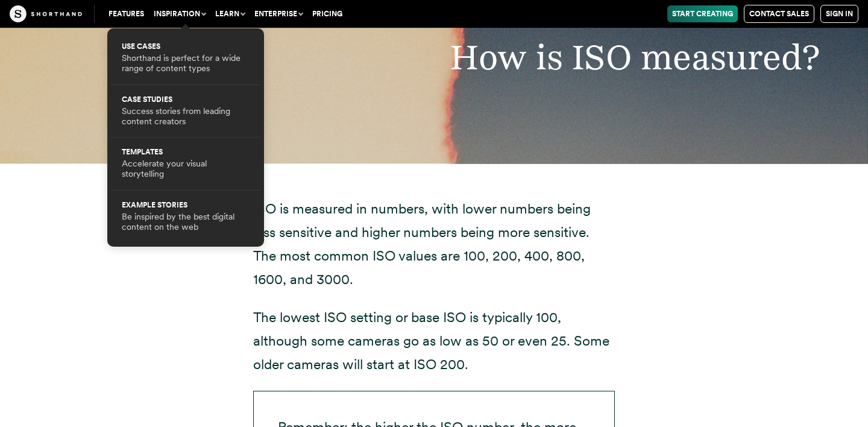 The width and height of the screenshot is (868, 427). What do you see at coordinates (185, 169) in the screenshot?
I see `p: Accelerate your visual storytelling` at bounding box center [185, 169].